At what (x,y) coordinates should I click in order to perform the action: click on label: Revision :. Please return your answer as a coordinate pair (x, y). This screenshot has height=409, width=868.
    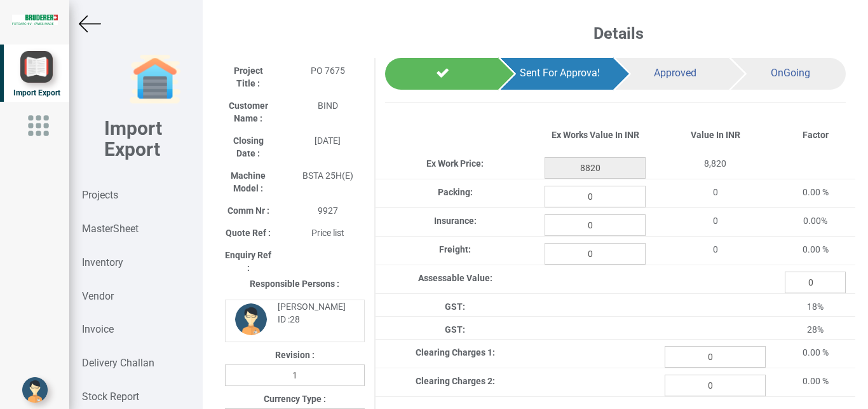
    Looking at the image, I should click on (295, 355).